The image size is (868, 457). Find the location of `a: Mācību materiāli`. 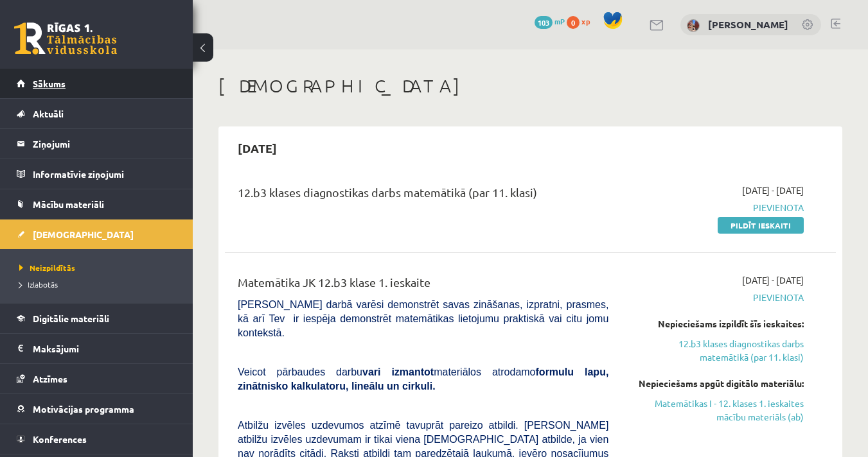

a: Mācību materiāli is located at coordinates (96, 204).